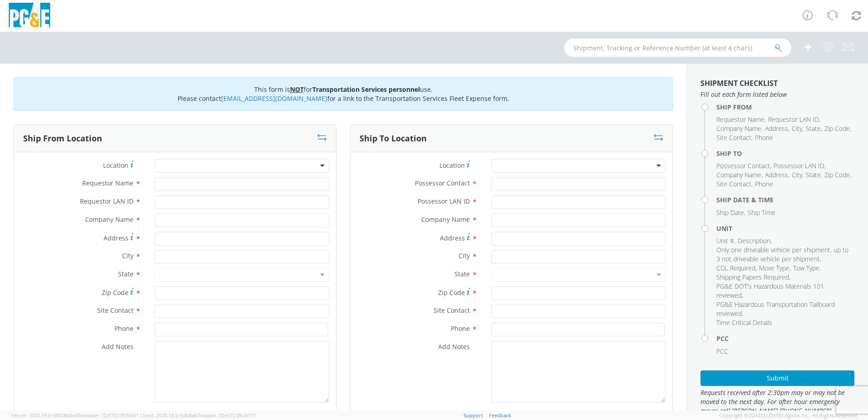 The width and height of the screenshot is (868, 420). What do you see at coordinates (725, 240) in the screenshot?
I see `span: Unit #` at bounding box center [725, 240].